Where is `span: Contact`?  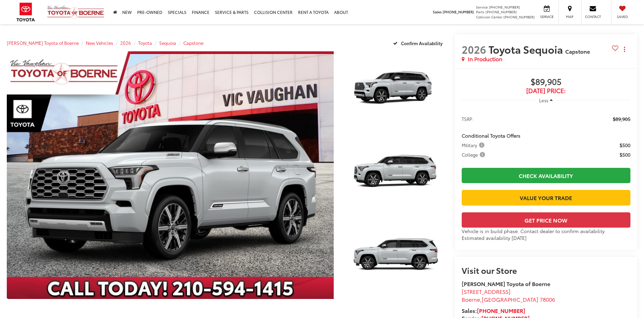 span: Contact is located at coordinates (593, 17).